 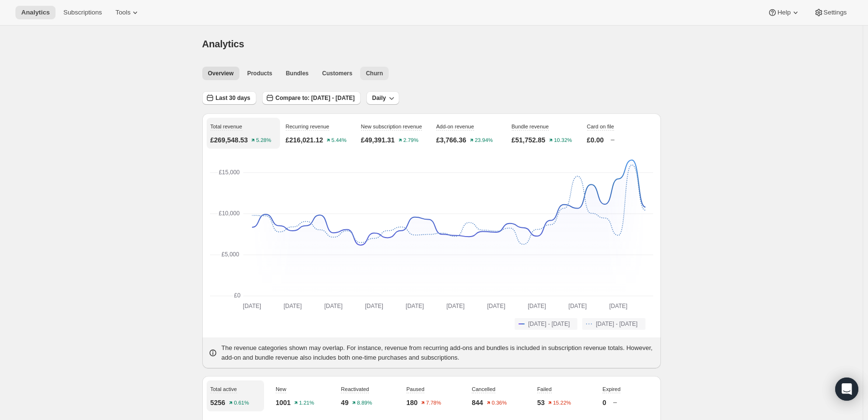 What do you see at coordinates (229, 140) in the screenshot?
I see `p: £269,548.53` at bounding box center [229, 140].